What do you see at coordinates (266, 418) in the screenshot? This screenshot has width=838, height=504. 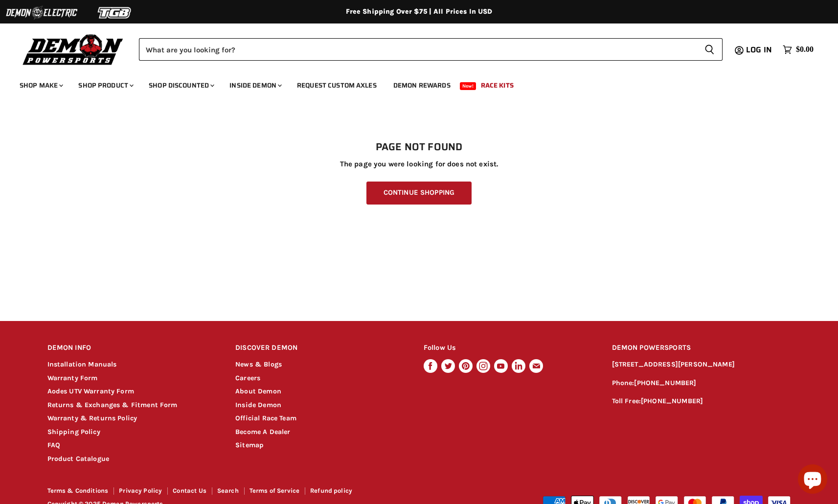 I see `a: Official Race Team` at bounding box center [266, 418].